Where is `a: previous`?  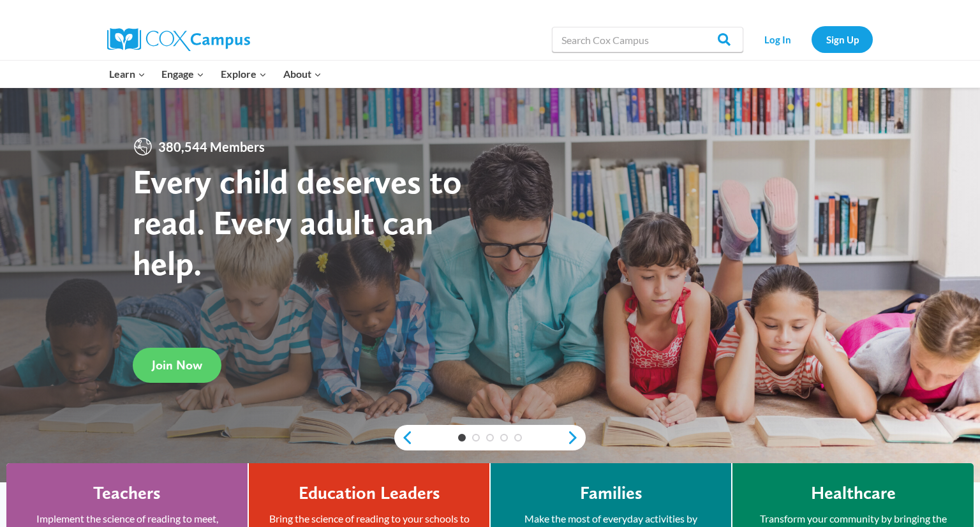 a: previous is located at coordinates (404, 438).